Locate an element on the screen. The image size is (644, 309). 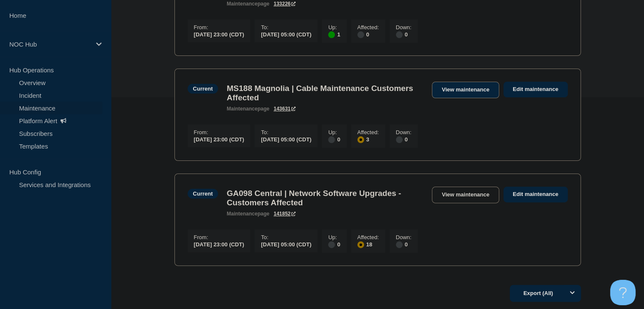
h3: GA098 Central | Network Software Upgrades - Customers Affected is located at coordinates (325, 198).